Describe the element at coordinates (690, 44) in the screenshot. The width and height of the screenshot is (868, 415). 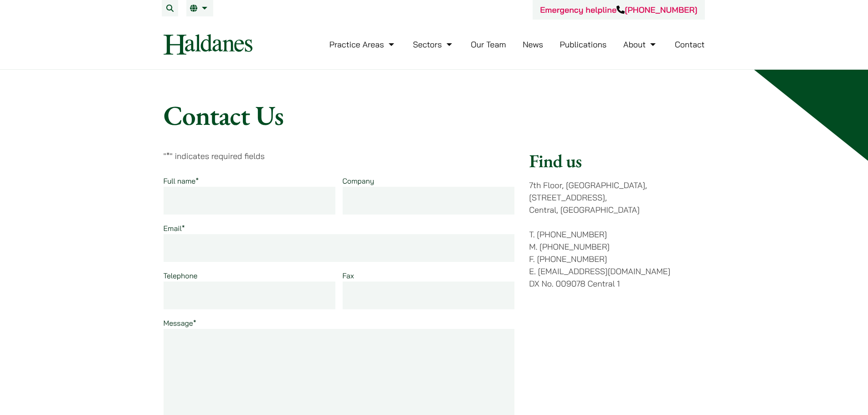
I see `a: Contact` at that location.